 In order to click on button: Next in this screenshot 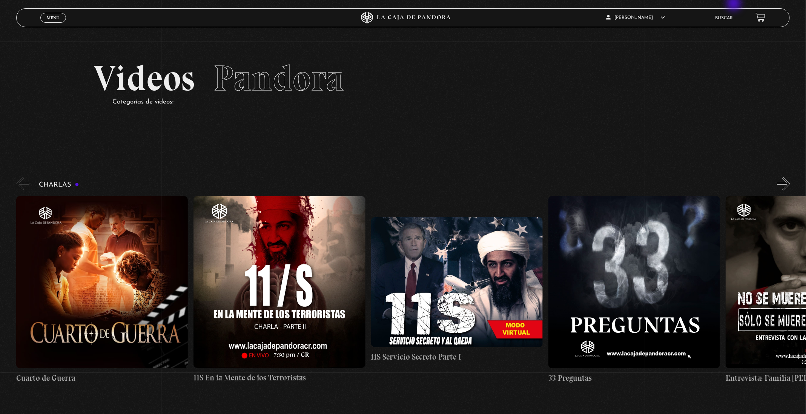, I will do `click(784, 183)`.